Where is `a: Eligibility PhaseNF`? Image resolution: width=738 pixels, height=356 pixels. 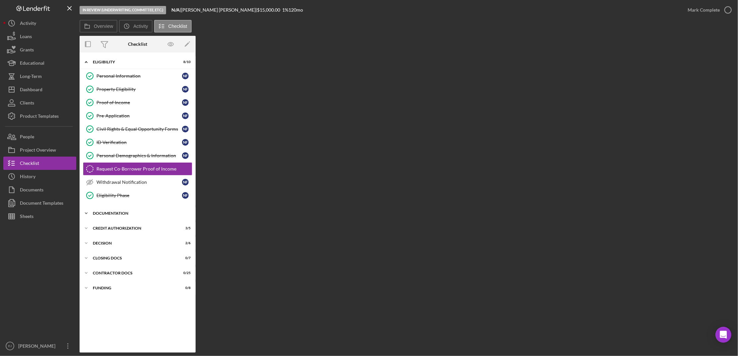 a: Eligibility PhaseNF is located at coordinates (138, 195).